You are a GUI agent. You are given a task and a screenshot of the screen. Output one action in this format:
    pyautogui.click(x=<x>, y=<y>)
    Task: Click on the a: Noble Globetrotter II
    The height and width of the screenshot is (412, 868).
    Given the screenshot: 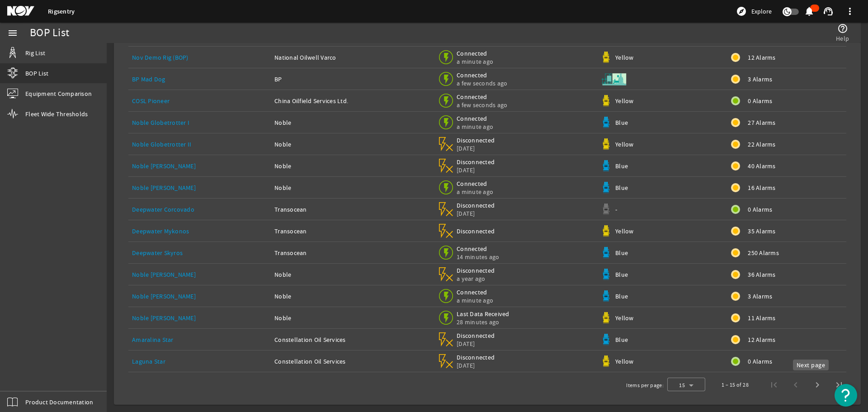 What is the action you would take?
    pyautogui.click(x=162, y=144)
    